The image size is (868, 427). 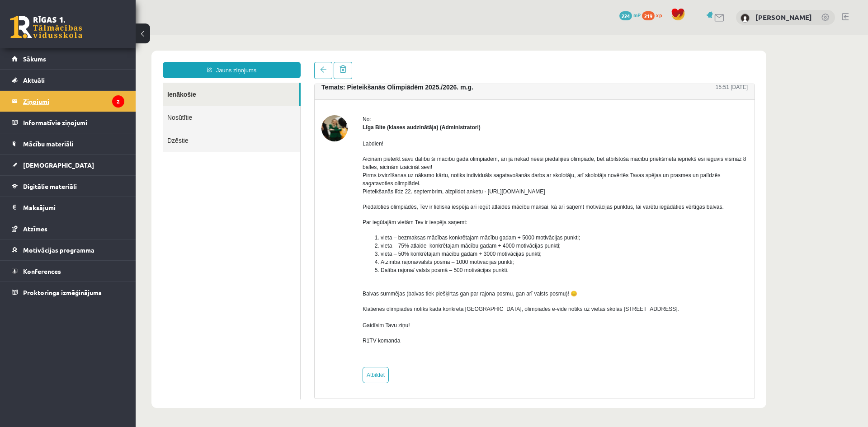 I want to click on legend: Maksājumi, so click(x=74, y=207).